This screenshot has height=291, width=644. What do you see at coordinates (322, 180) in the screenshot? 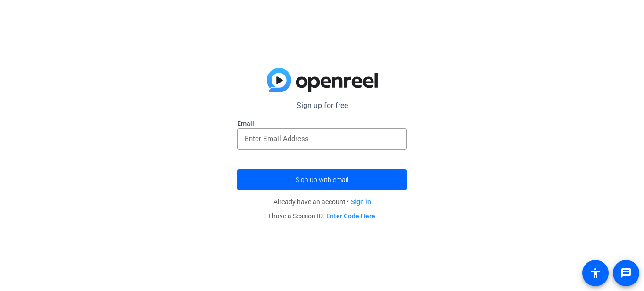
I see `button: Sign up with email` at bounding box center [322, 180].